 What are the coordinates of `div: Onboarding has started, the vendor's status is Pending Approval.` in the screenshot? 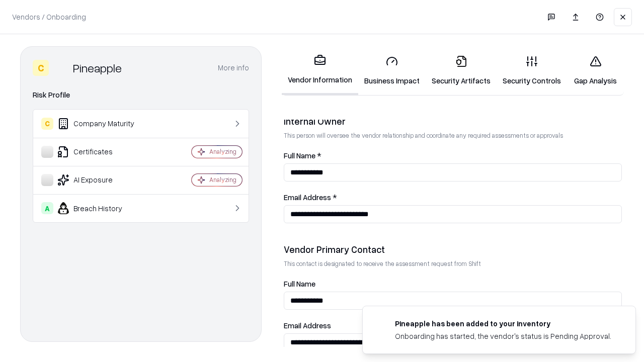 It's located at (503, 336).